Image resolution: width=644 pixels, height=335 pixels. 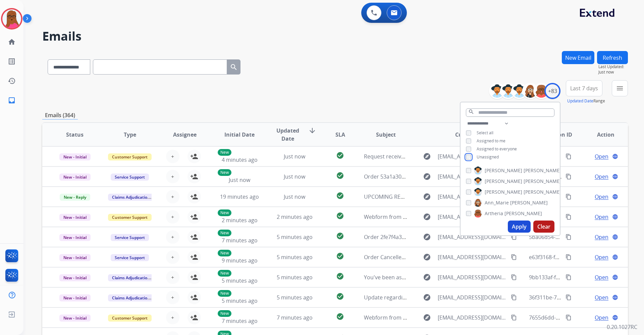 I want to click on th: Action, so click(x=601, y=135).